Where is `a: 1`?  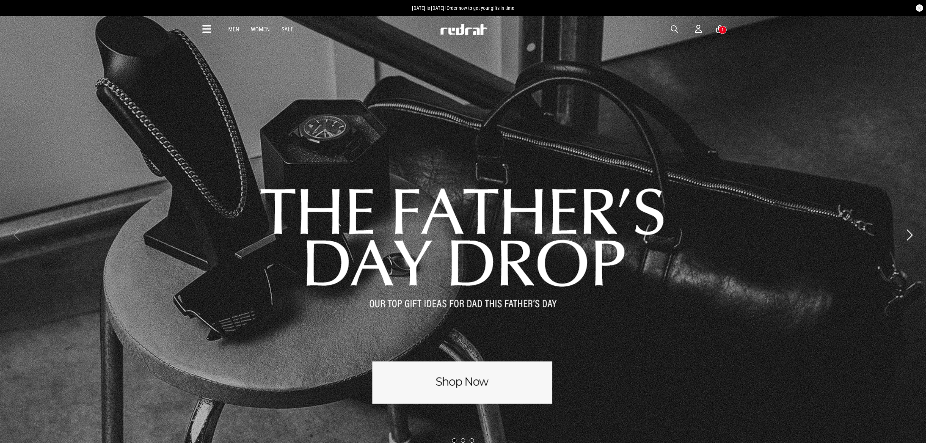 a: 1 is located at coordinates (720, 29).